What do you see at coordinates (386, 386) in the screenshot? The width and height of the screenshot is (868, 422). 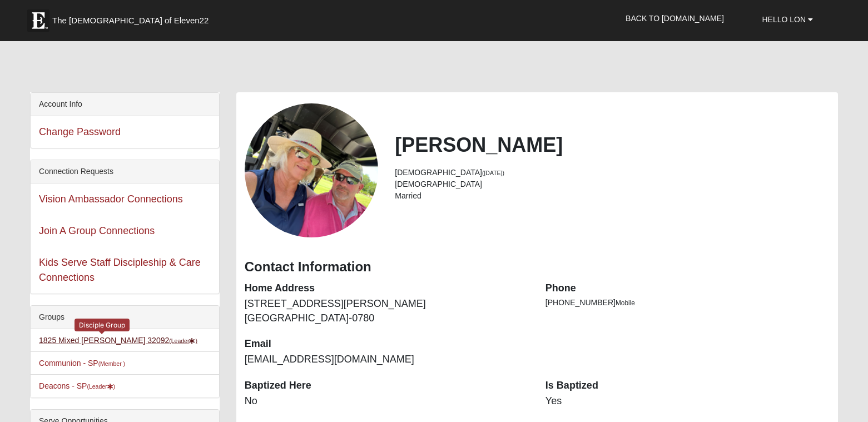 I see `dt: Baptized Here` at bounding box center [386, 386].